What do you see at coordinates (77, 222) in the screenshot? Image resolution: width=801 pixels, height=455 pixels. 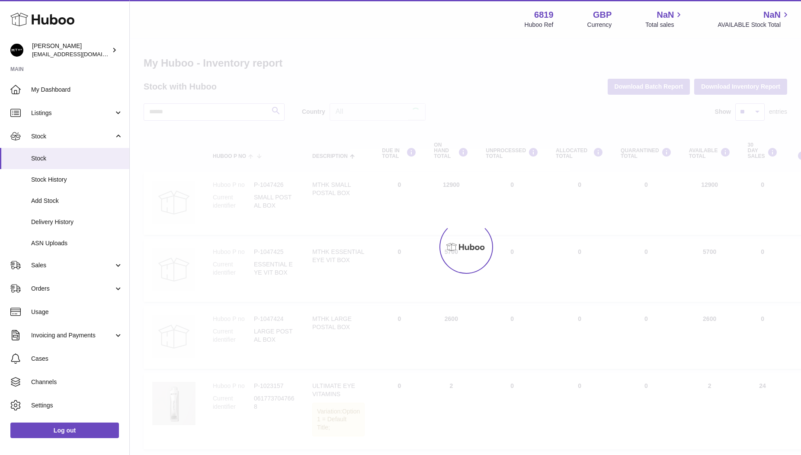 I see `span: Delivery History` at bounding box center [77, 222].